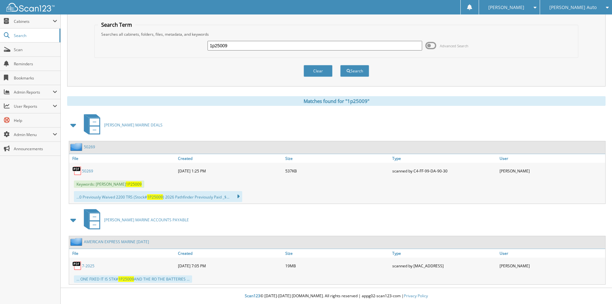 The height and width of the screenshot is (304, 612). Describe the element at coordinates (355, 71) in the screenshot. I see `button: Search` at that location.